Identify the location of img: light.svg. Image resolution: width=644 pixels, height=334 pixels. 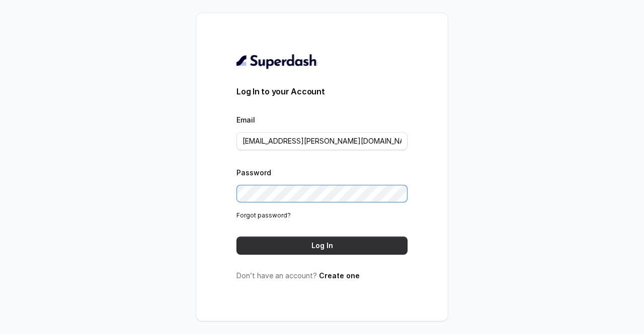
(277, 61).